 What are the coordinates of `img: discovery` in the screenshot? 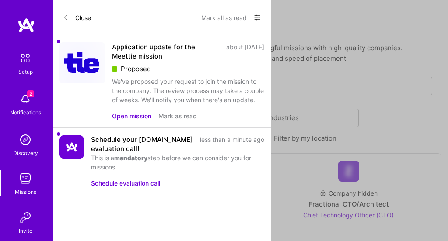 It's located at (25, 140).